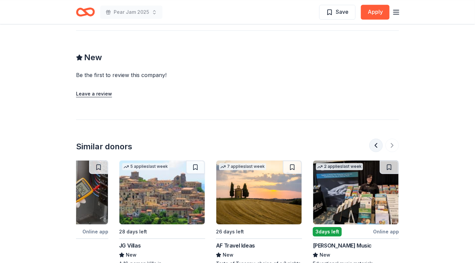 Image resolution: width=475 pixels, height=263 pixels. What do you see at coordinates (131, 12) in the screenshot?
I see `span: Pear Jam 2025` at bounding box center [131, 12].